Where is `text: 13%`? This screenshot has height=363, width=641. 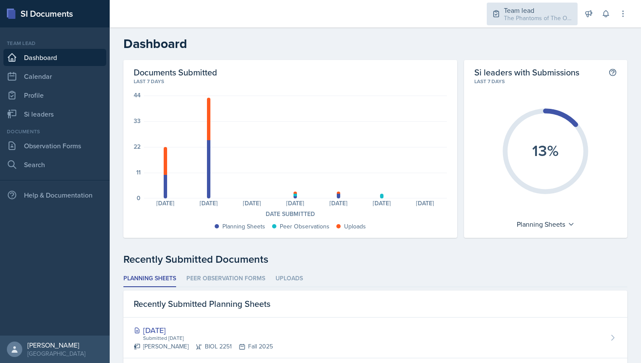
text: 13% is located at coordinates (545, 150).